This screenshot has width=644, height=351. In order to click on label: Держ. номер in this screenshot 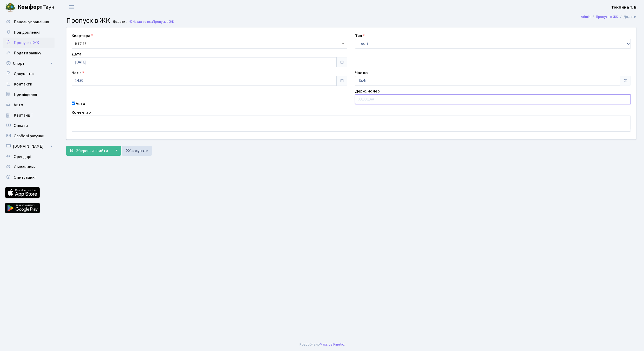, I will do `click(367, 91)`.